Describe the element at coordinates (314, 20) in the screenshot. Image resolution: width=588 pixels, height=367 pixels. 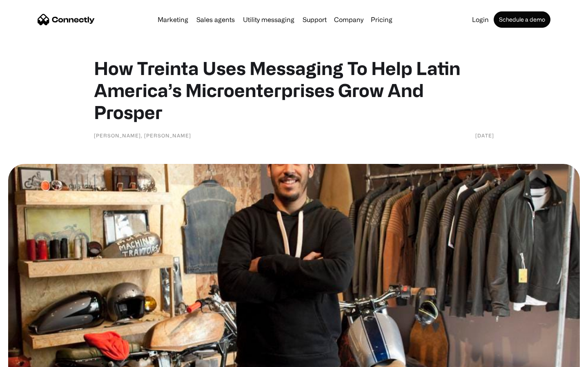
I see `a: Support` at that location.